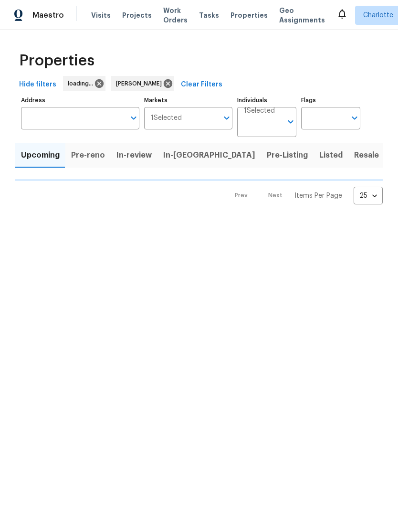 This screenshot has height=511, width=398. Describe the element at coordinates (331, 100) in the screenshot. I see `label: Flags` at that location.